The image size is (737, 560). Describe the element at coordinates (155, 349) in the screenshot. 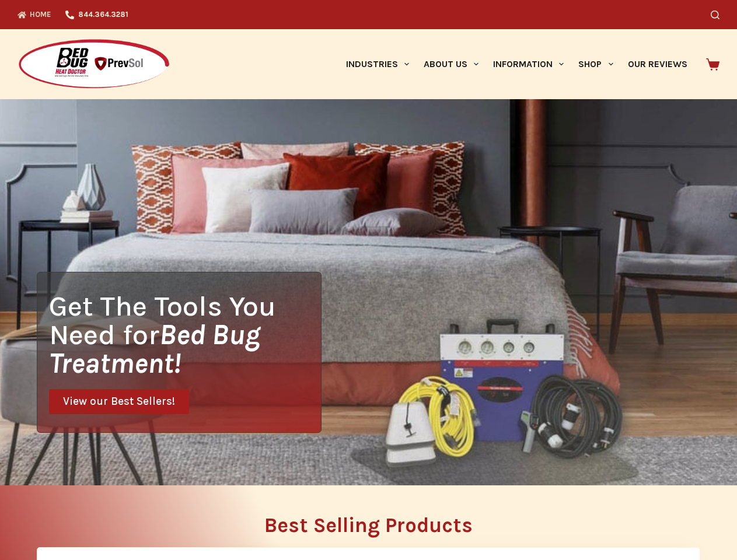

I see `i: Bed Bug Treatment!` at that location.